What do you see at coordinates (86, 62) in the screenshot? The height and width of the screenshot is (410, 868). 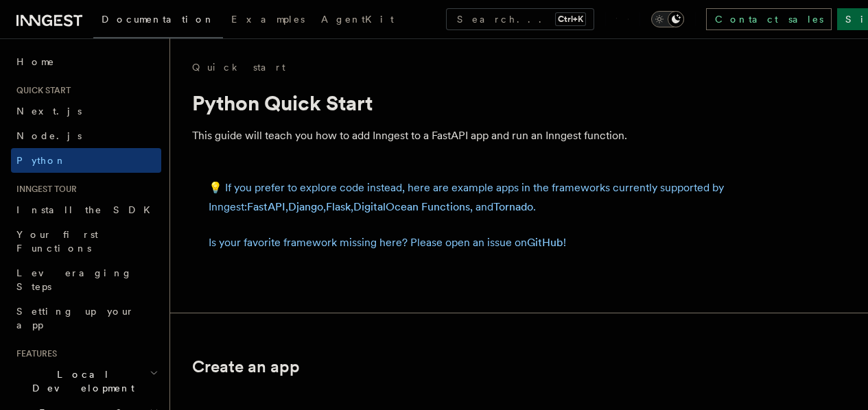 I see `a: Home` at bounding box center [86, 62].